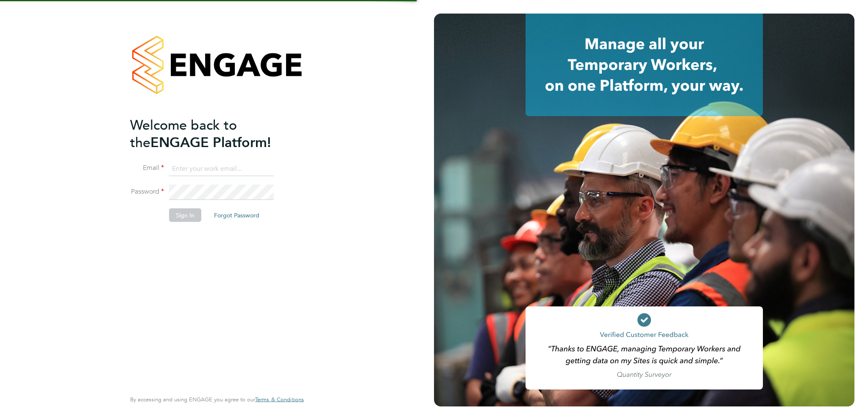 This screenshot has height=420, width=868. I want to click on span: Welcome back to the, so click(183, 133).